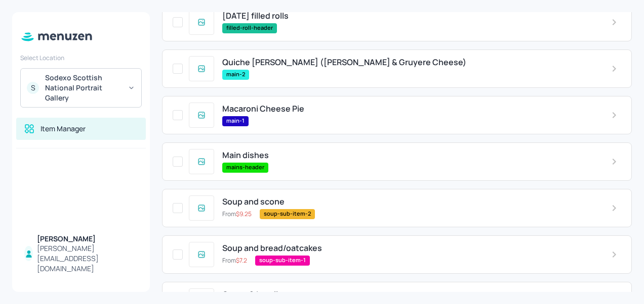 The image size is (644, 304). Describe the element at coordinates (250, 295) in the screenshot. I see `span: Carrot & Lentil` at that location.